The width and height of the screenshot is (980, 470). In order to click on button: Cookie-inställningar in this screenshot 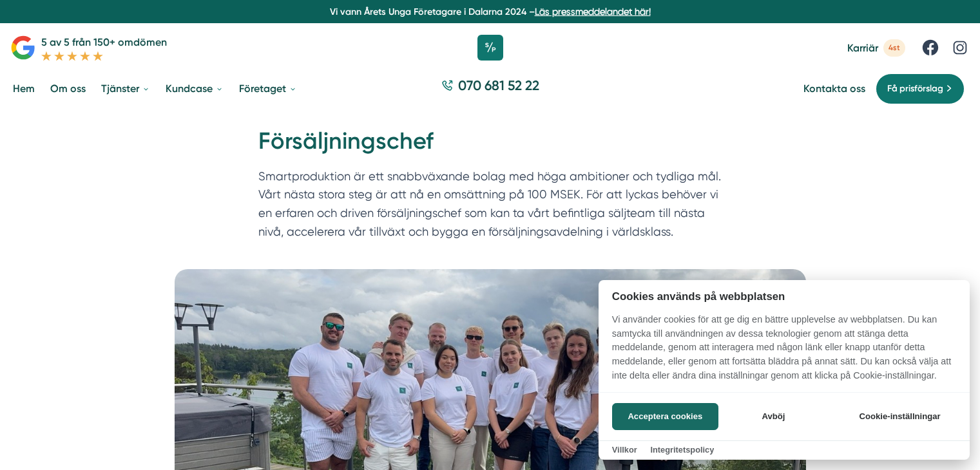, I will do `click(899, 417)`.